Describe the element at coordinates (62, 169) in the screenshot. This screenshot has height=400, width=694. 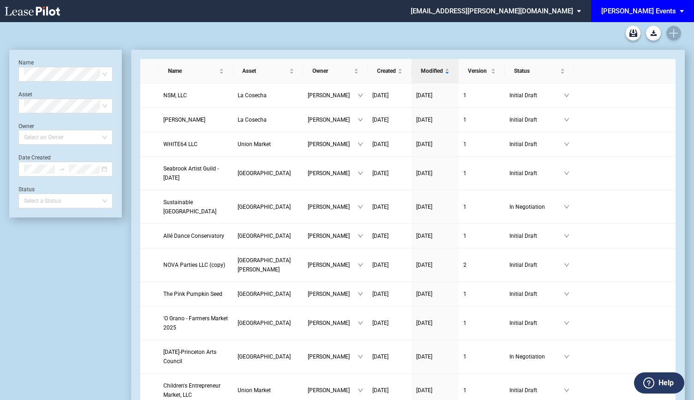
I see `span: to` at that location.